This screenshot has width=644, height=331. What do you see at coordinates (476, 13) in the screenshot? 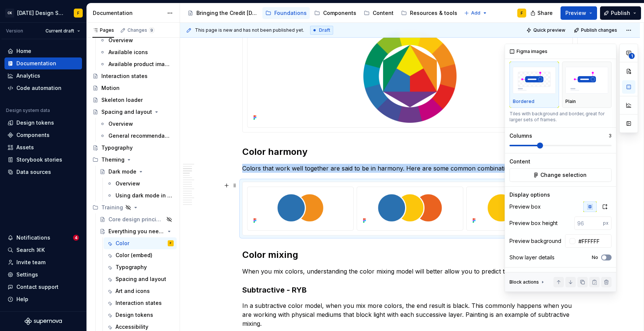
I see `span: Add` at bounding box center [476, 13].